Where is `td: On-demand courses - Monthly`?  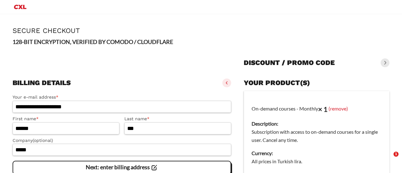
td: On-demand courses - Monthly is located at coordinates (317, 130).